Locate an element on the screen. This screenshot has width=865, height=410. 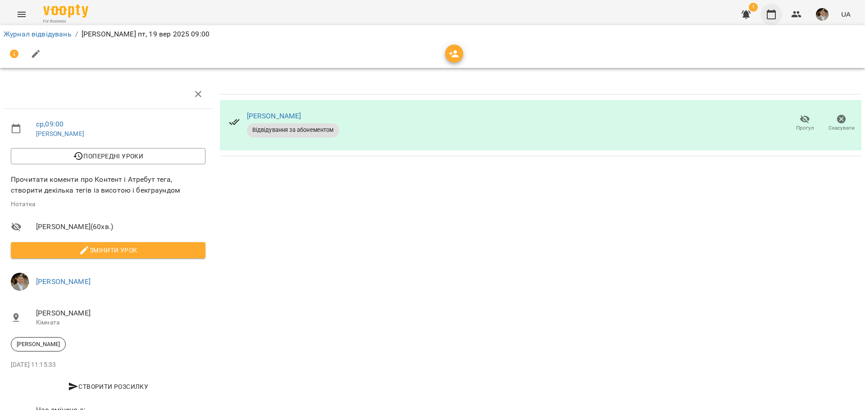
button: UA is located at coordinates (846, 14).